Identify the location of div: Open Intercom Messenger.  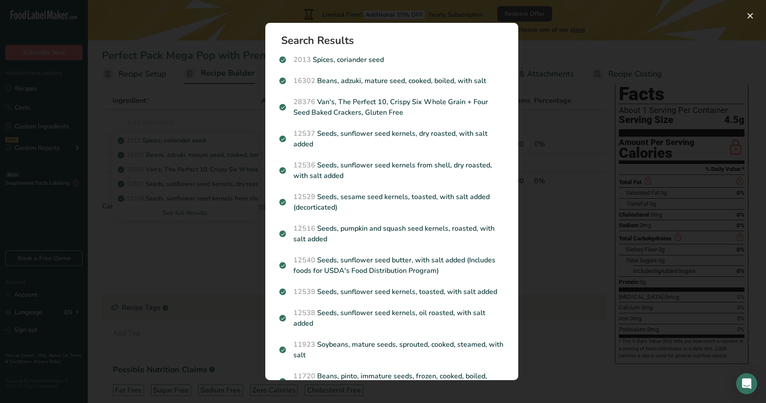
(747, 384).